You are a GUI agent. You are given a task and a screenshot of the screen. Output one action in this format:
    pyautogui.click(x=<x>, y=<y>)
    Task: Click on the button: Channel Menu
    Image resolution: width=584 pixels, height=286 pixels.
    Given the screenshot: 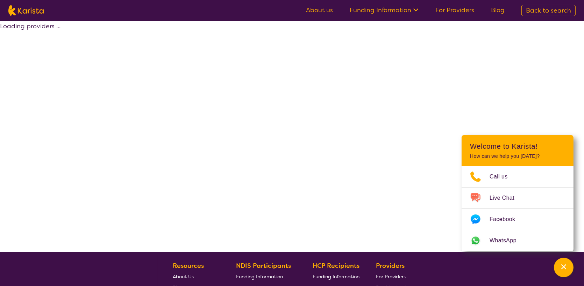 What is the action you would take?
    pyautogui.click(x=563, y=268)
    